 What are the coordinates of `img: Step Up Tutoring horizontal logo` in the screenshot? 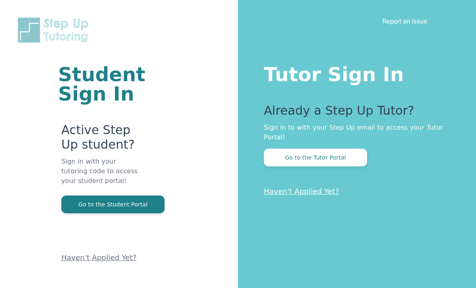 It's located at (55, 30).